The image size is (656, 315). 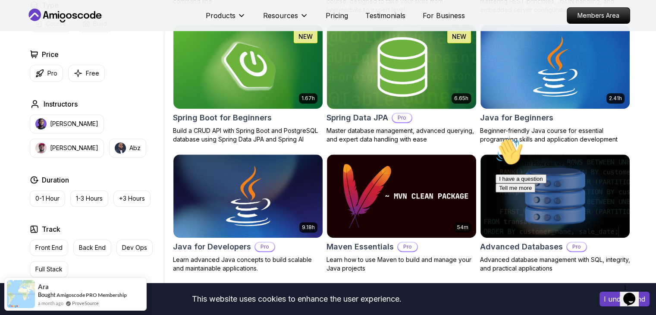 What do you see at coordinates (49, 248) in the screenshot?
I see `p: Front End` at bounding box center [49, 248].